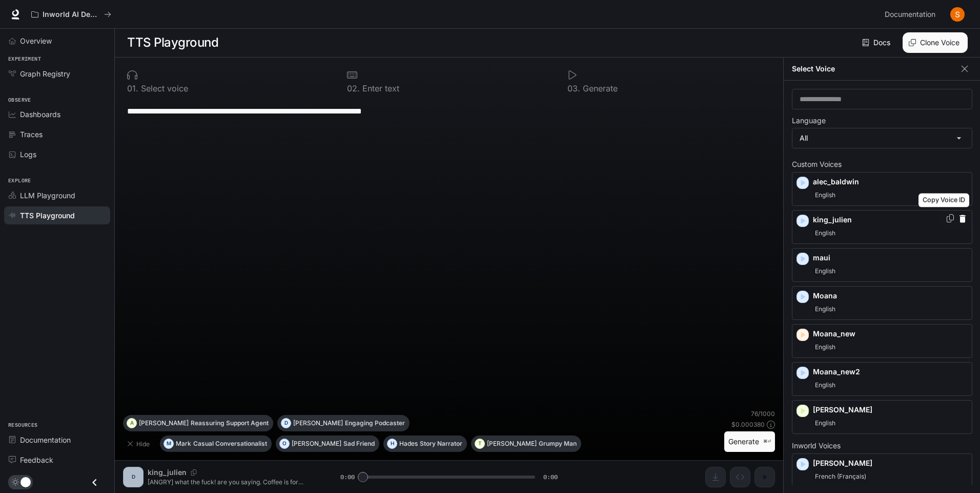 This screenshot has height=493, width=980. I want to click on div: H, so click(393, 443).